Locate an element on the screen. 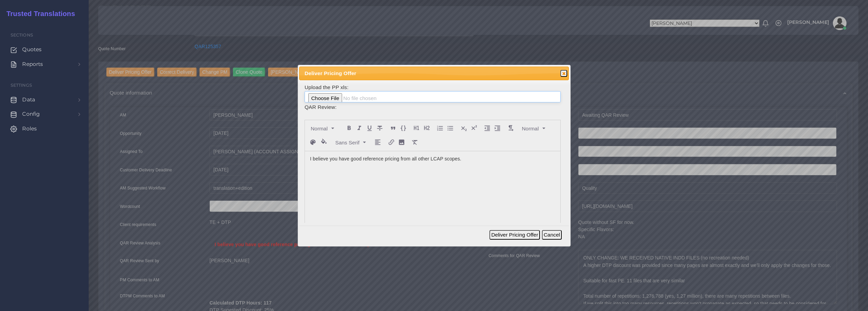 This screenshot has height=311, width=868. a: Data is located at coordinates (44, 100).